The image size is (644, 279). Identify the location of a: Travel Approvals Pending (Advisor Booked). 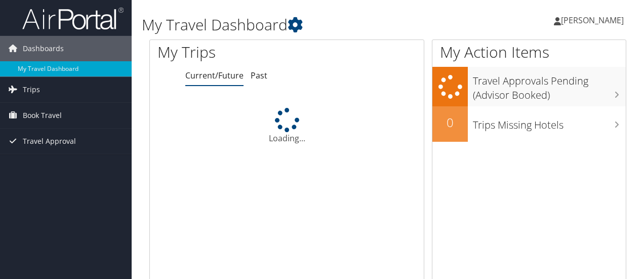
(529, 86).